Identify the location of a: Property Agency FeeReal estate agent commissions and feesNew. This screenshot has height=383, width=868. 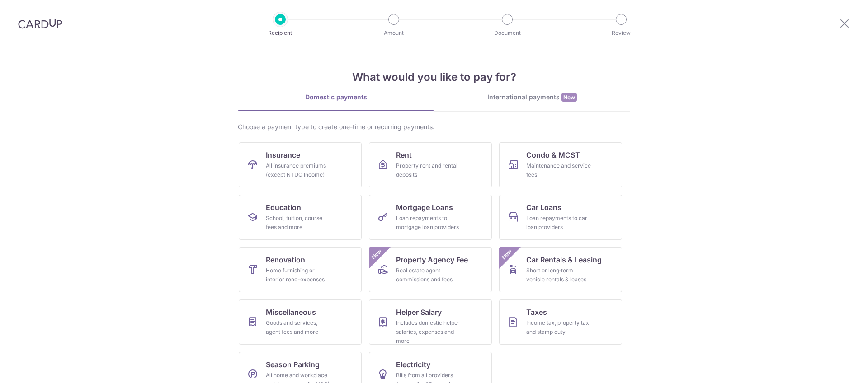
(430, 270).